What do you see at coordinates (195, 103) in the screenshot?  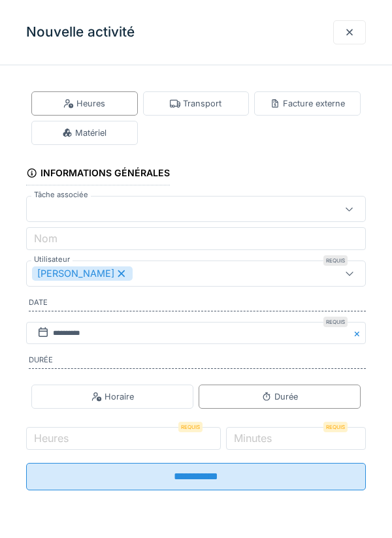 I see `div: Transport` at bounding box center [195, 103].